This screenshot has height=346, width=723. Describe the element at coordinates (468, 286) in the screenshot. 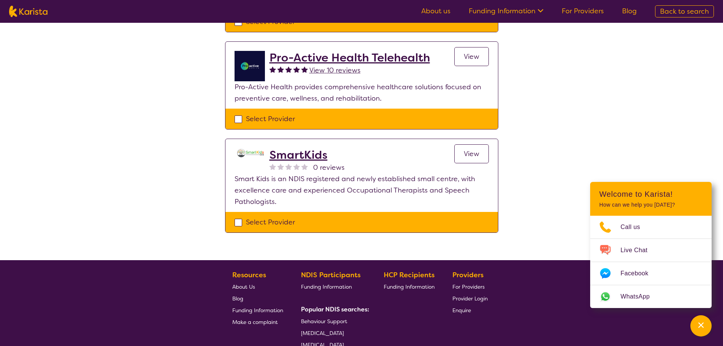

I see `span: For Providers` at that location.